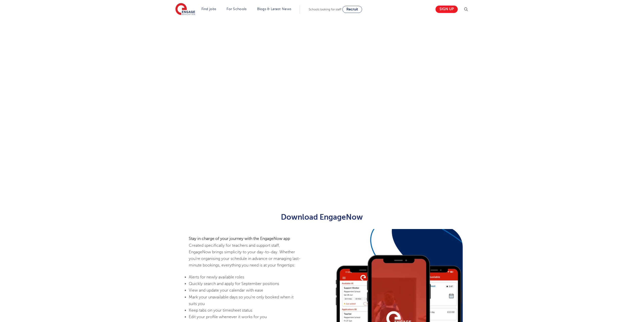 Image resolution: width=644 pixels, height=322 pixels. I want to click on p: Created specifically for teachers and support staff, EngageNow brings simplicity to your day-to-d..., so click(246, 252).